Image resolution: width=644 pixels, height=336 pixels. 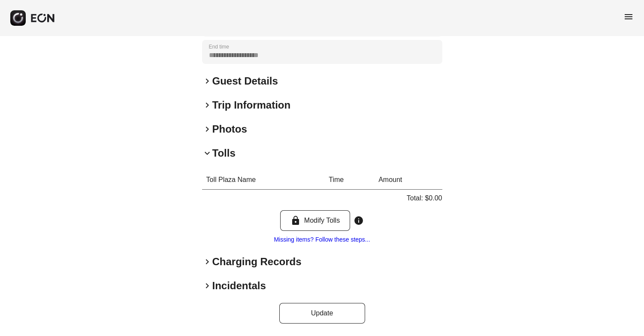 What do you see at coordinates (408, 180) in the screenshot?
I see `th: Amount` at bounding box center [408, 180].